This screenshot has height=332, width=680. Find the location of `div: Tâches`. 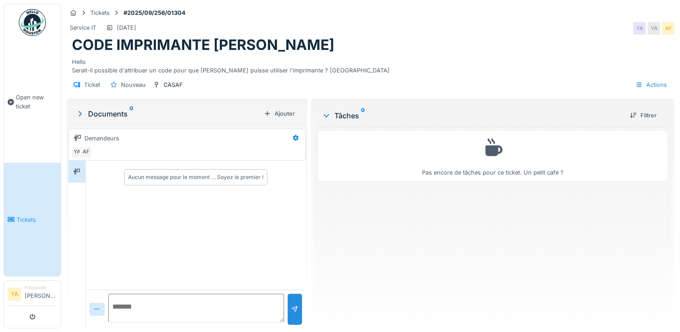

div: Tâches is located at coordinates (472, 115).